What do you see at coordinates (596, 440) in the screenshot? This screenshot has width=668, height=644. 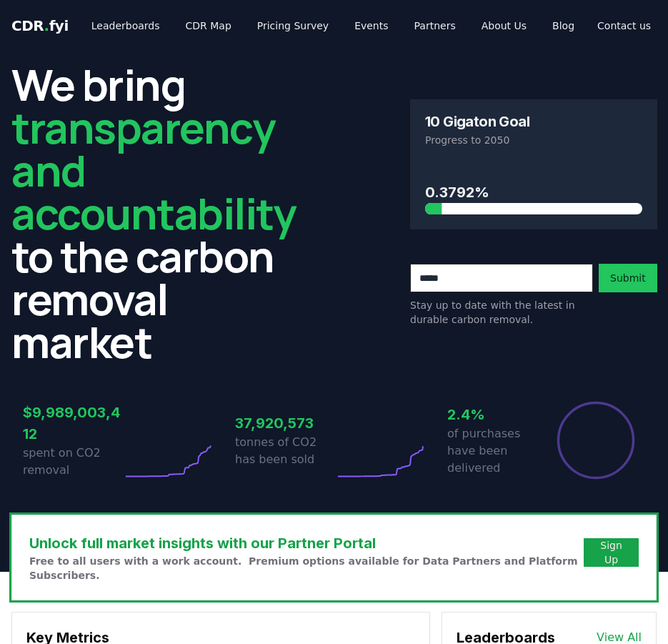 I see `div: Percentage of sales delivered` at bounding box center [596, 440].